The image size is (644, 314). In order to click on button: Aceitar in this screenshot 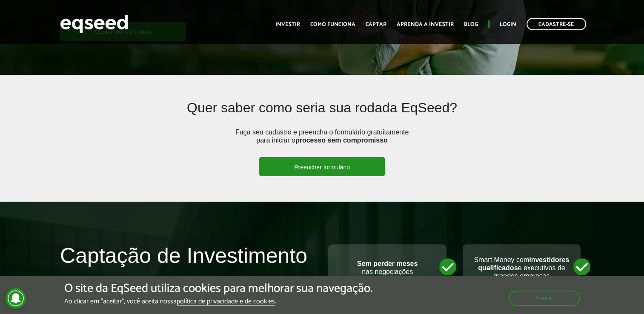, I will do `click(544, 298)`.